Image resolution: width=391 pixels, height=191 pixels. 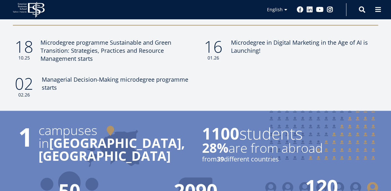 What do you see at coordinates (310, 10) in the screenshot?
I see `a: Linkedin` at bounding box center [310, 10].